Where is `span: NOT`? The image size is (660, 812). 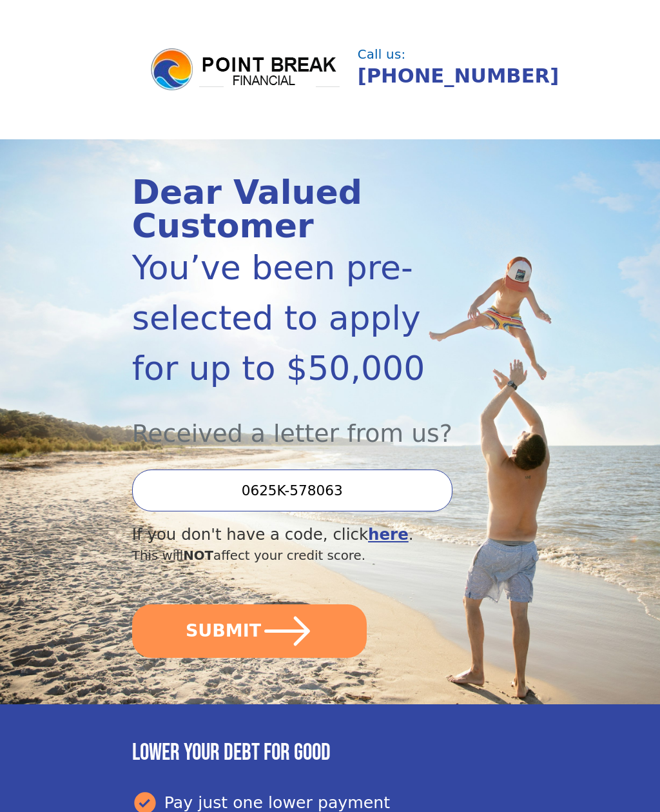 span: NOT is located at coordinates (198, 556).